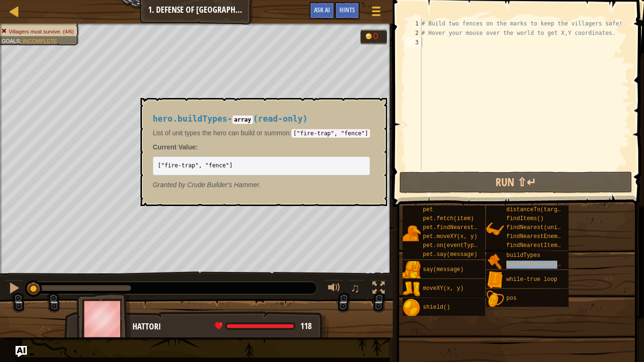 This screenshot has width=644, height=362. Describe the element at coordinates (263, 326) in the screenshot. I see `div: health: 118 / 118` at that location.